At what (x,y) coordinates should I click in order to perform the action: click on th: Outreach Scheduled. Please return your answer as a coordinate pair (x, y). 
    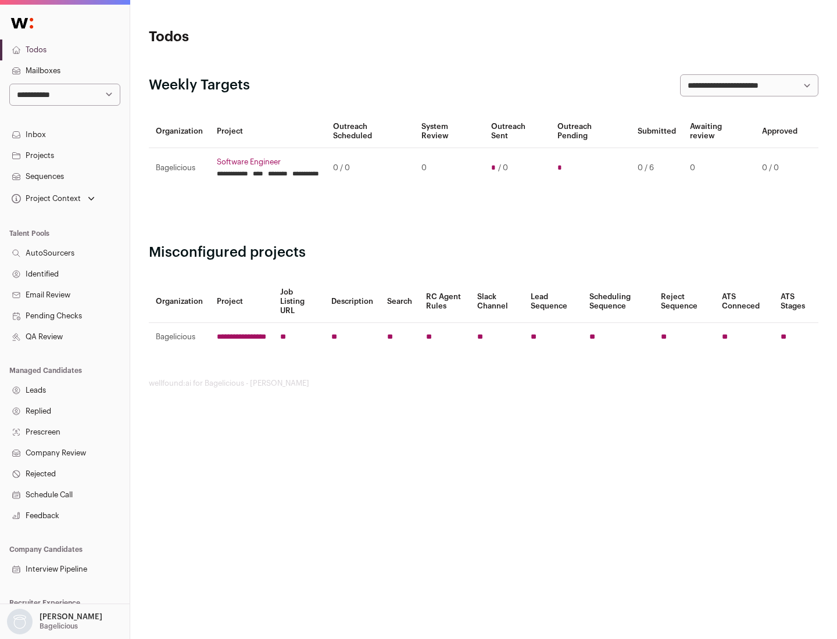
    Looking at the image, I should click on (370, 131).